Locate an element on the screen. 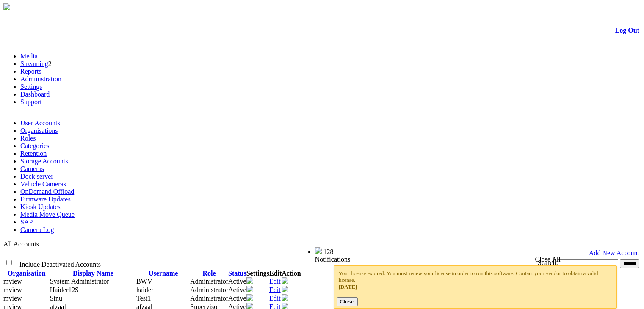  a: Organisation is located at coordinates (27, 273).